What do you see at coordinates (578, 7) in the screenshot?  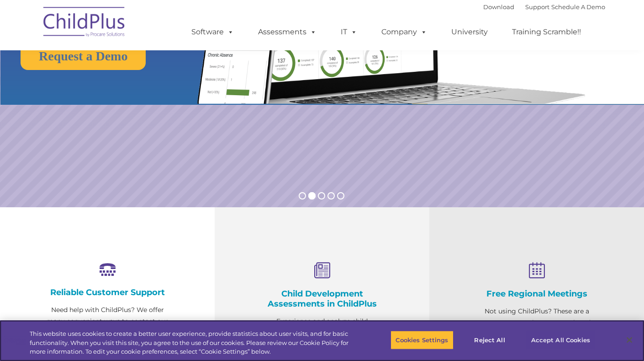 I see `a: Schedule A Demo` at bounding box center [578, 7].